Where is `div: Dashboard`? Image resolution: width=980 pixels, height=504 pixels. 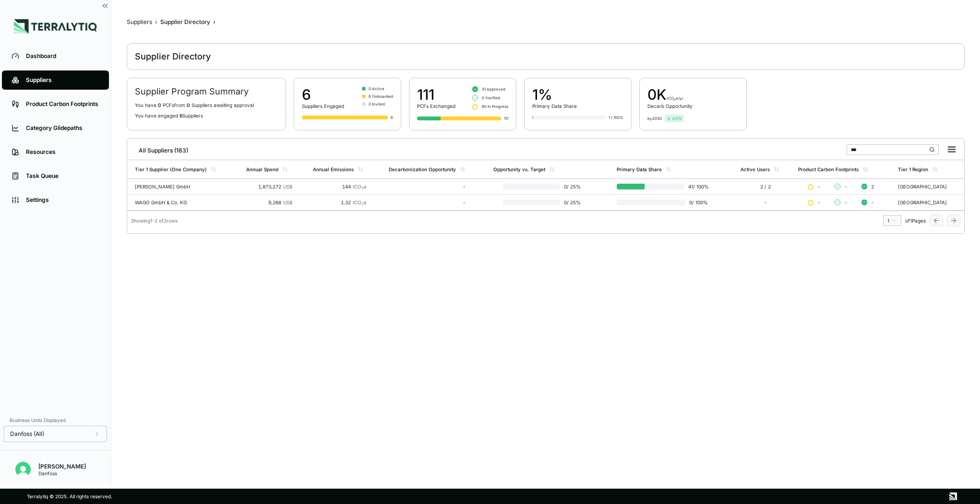 div: Dashboard is located at coordinates (62, 56).